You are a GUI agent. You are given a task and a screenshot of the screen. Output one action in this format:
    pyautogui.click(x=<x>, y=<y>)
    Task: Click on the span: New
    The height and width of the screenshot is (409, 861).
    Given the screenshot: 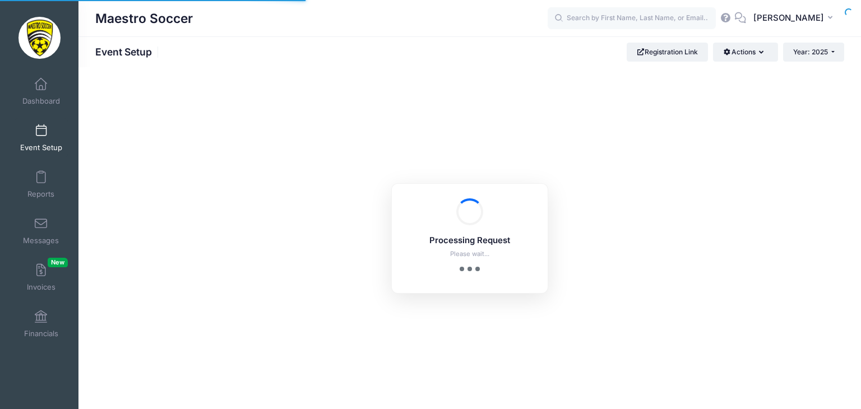 What is the action you would take?
    pyautogui.click(x=58, y=262)
    